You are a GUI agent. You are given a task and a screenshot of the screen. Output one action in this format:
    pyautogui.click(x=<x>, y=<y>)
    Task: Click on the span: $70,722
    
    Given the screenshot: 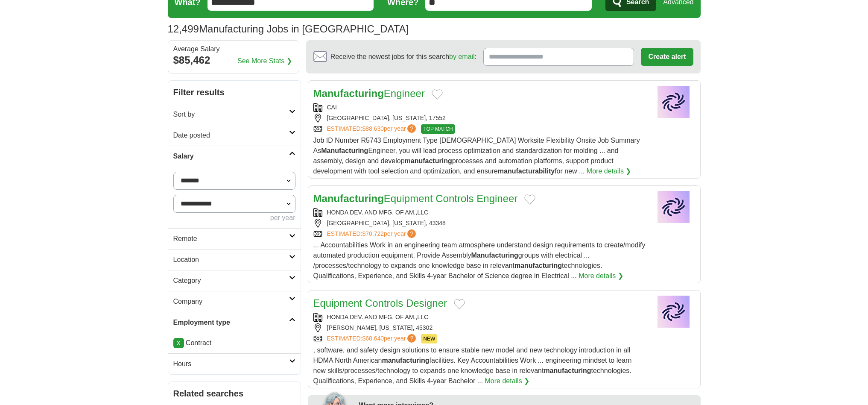 What is the action you would take?
    pyautogui.click(x=373, y=234)
    